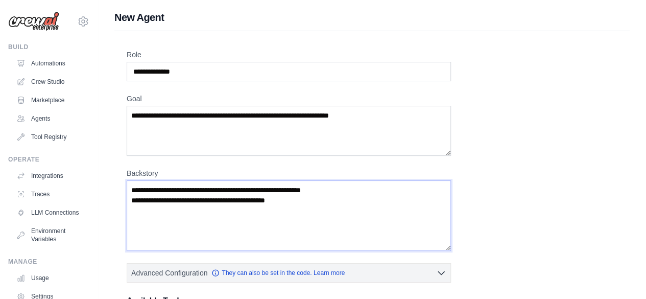 This screenshot has width=646, height=299. Describe the element at coordinates (49, 47) in the screenshot. I see `div: Build` at that location.